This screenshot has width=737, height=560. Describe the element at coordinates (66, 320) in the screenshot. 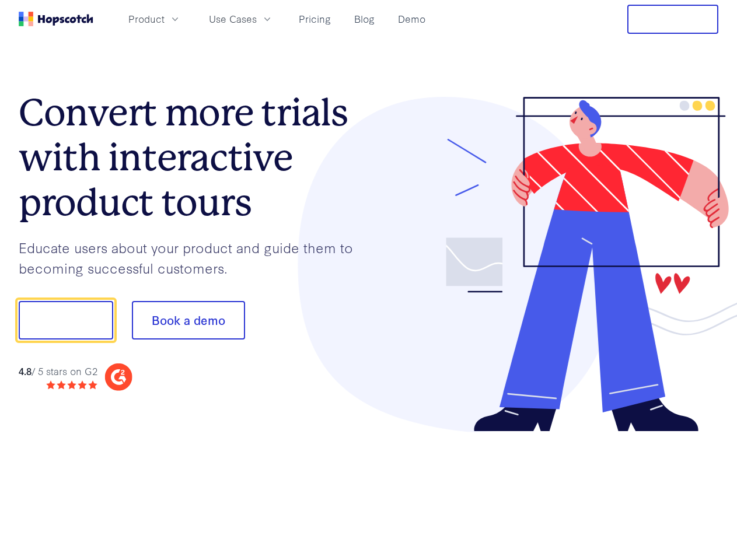

I see `button: Show me!` at that location.